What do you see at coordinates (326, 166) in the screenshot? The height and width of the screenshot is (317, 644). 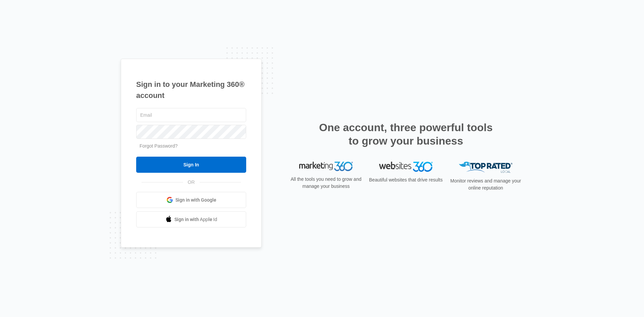 I see `img: Marketing 360` at bounding box center [326, 166].